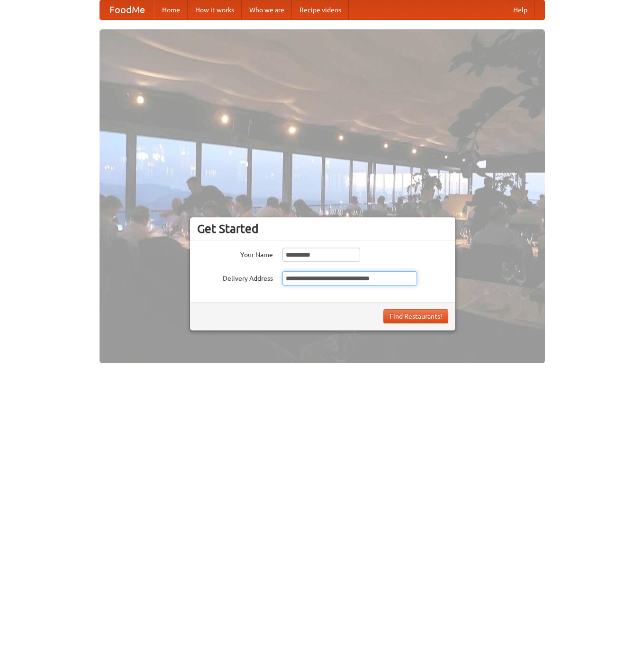  I want to click on a: How it works, so click(215, 10).